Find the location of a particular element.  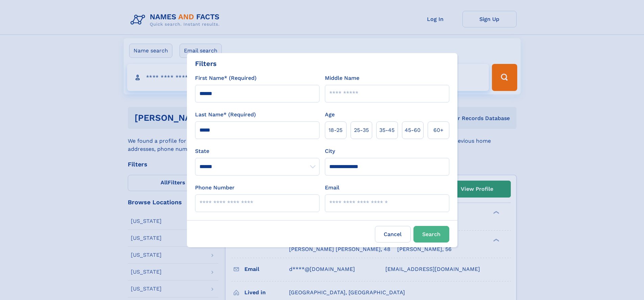

span: 60+ is located at coordinates (438, 130).